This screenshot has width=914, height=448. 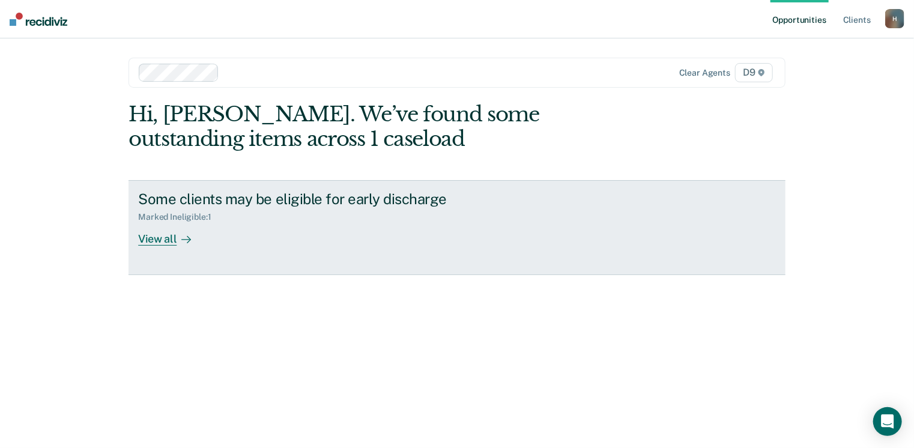 What do you see at coordinates (888, 422) in the screenshot?
I see `div: Open Intercom Messenger` at bounding box center [888, 422].